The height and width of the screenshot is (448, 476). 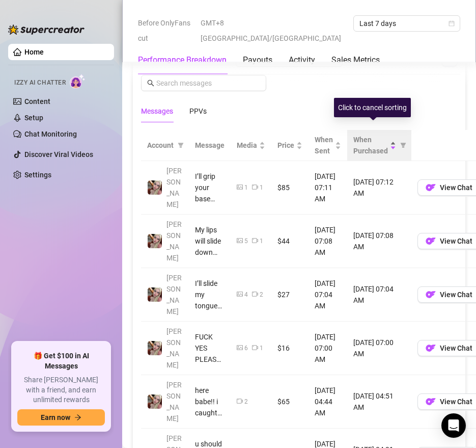 I want to click on a: Chat Monitoring, so click(x=50, y=134).